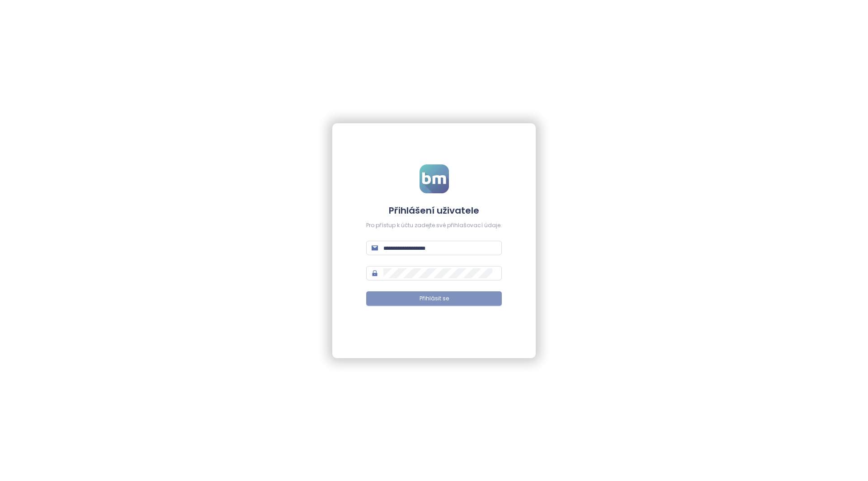 The image size is (868, 481). Describe the element at coordinates (434, 225) in the screenshot. I see `div: Pro přístup k účtu zadejte své přihlašovací údaje.` at that location.